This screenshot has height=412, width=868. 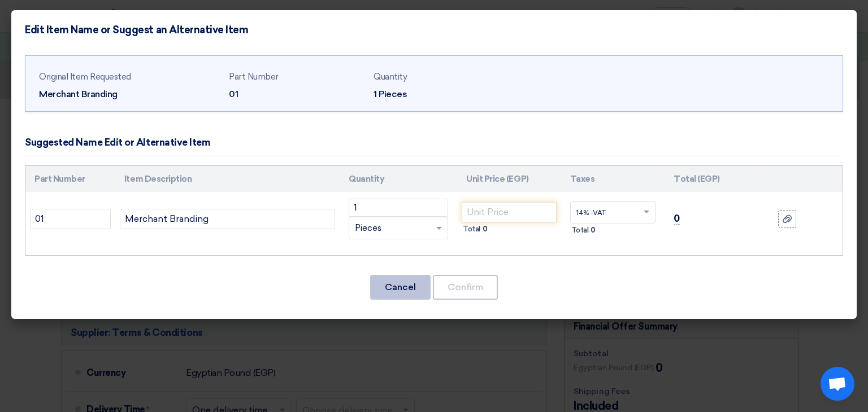 What do you see at coordinates (129, 94) in the screenshot?
I see `div: Merchant Branding` at bounding box center [129, 94].